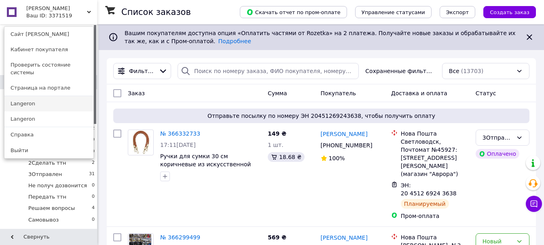 This screenshot has width=544, height=245. I want to click on button: Создать заказ, so click(509, 12).